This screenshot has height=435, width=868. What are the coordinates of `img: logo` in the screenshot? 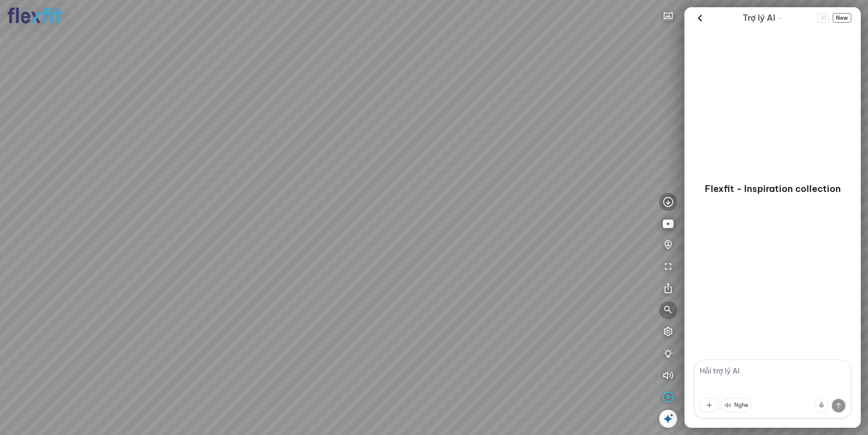 It's located at (35, 15).